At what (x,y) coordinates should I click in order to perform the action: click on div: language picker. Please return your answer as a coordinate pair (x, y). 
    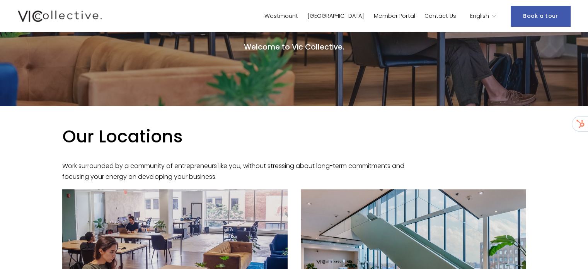
    Looking at the image, I should click on (483, 16).